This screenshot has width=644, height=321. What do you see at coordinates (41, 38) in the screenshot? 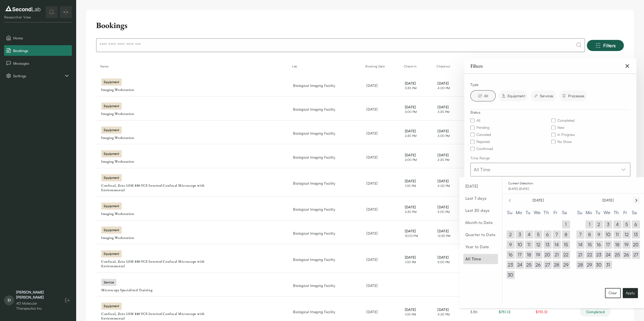
I see `span: Home` at bounding box center [41, 38].